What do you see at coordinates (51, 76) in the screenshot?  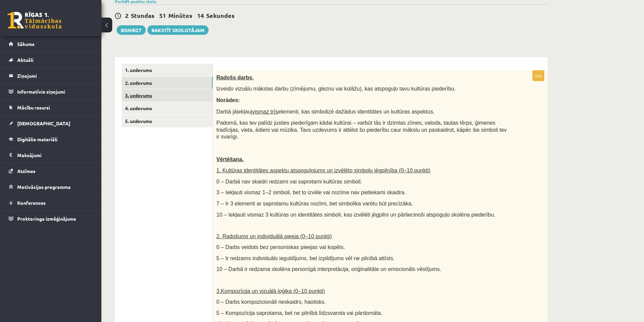 I see `a: Ziņojumi` at bounding box center [51, 76].